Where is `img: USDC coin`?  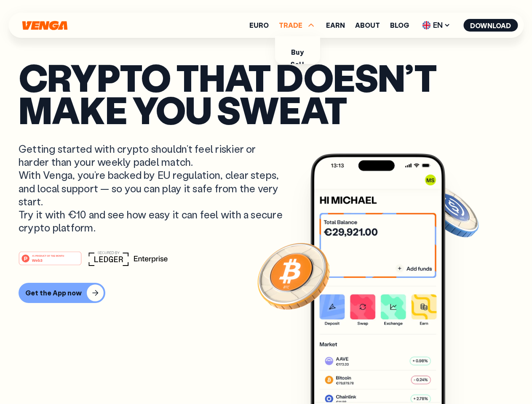 img: USDC coin is located at coordinates (450, 211).